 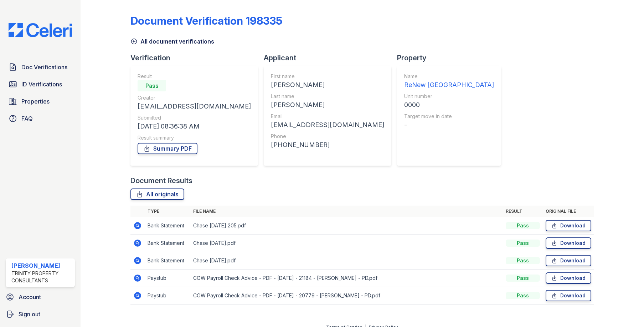 What do you see at coordinates (42, 277) in the screenshot?
I see `div: Trinity Property Consultants` at bounding box center [42, 277].